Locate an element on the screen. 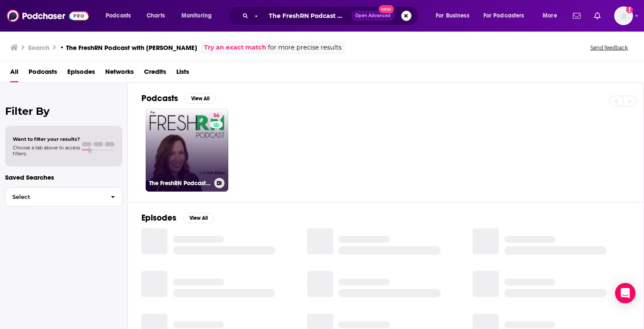 This screenshot has height=329, width=644. span: Monitoring is located at coordinates (196, 16).